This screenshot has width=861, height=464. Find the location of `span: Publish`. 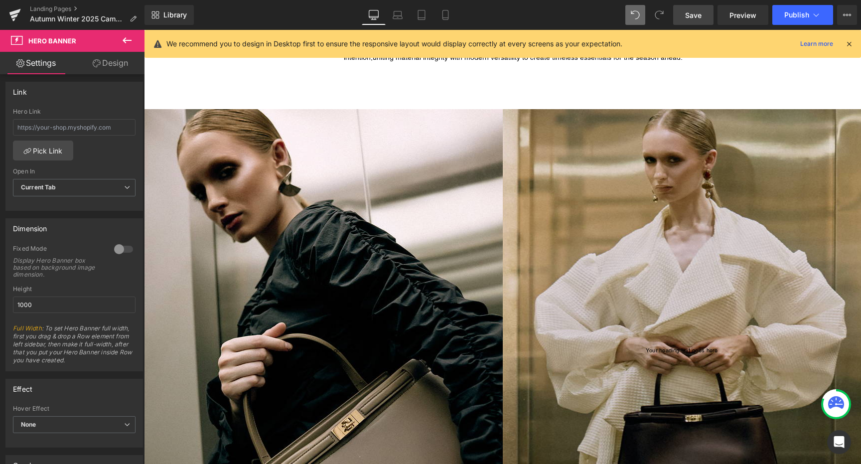

span: Publish is located at coordinates (797, 15).